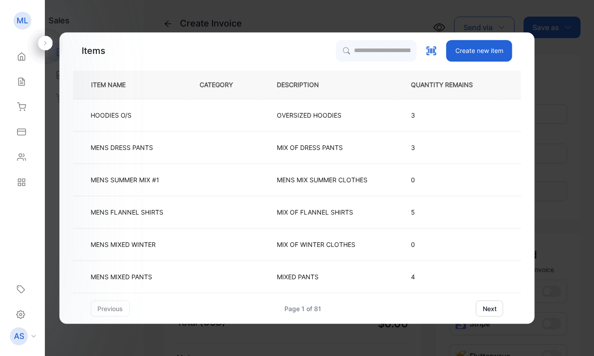 The width and height of the screenshot is (594, 356). What do you see at coordinates (123, 244) in the screenshot?
I see `p: MENS MIXED WINTER` at bounding box center [123, 244].